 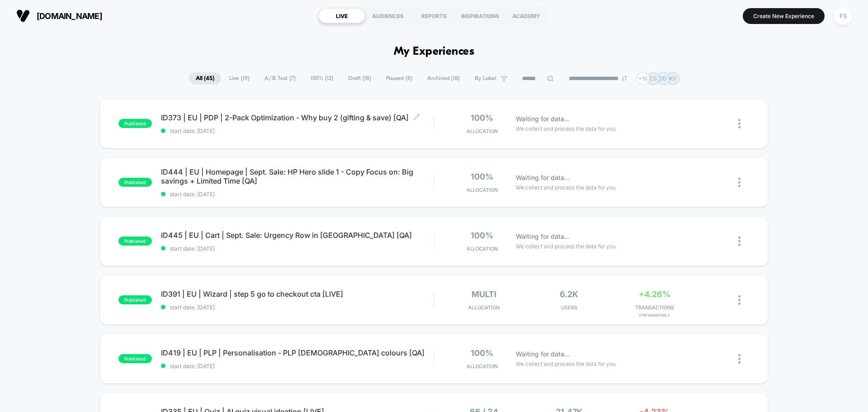 What do you see at coordinates (843, 16) in the screenshot?
I see `button: FS` at bounding box center [843, 16].